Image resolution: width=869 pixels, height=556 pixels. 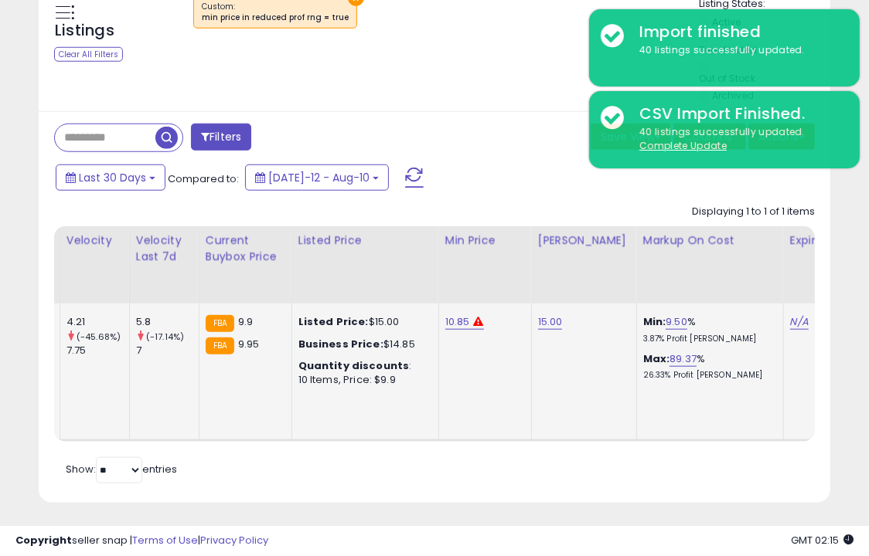 I want to click on b: Listed Price:, so click(x=333, y=321).